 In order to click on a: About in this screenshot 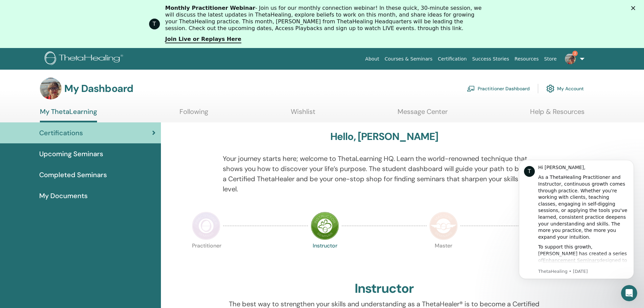, I will do `click(372, 59)`.